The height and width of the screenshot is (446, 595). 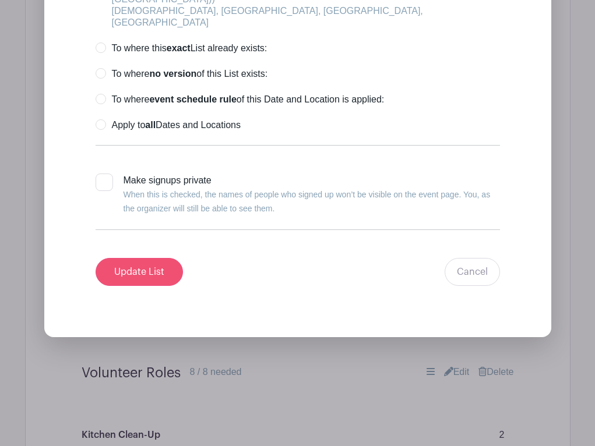 I want to click on label: To where this List already exists:, so click(x=181, y=48).